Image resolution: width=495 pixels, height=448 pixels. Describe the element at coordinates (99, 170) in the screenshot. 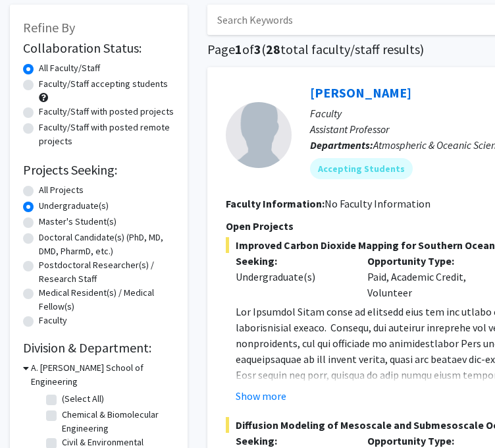

I see `h2: Projects Seeking:` at that location.